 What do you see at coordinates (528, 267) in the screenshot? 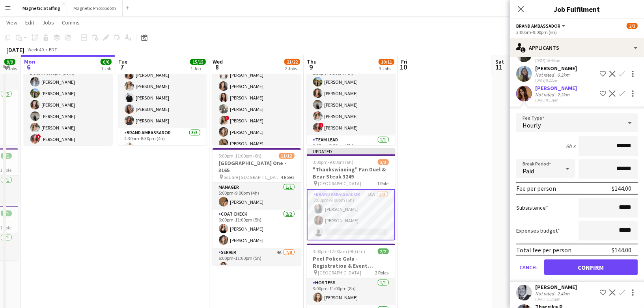
I see `button: Cancel` at bounding box center [528, 267].